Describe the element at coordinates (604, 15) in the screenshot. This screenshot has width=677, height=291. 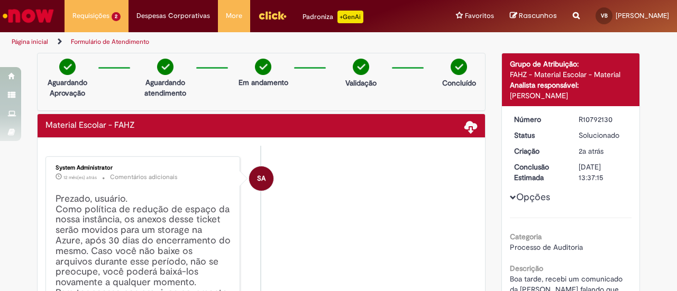
I see `span: VB` at that location.